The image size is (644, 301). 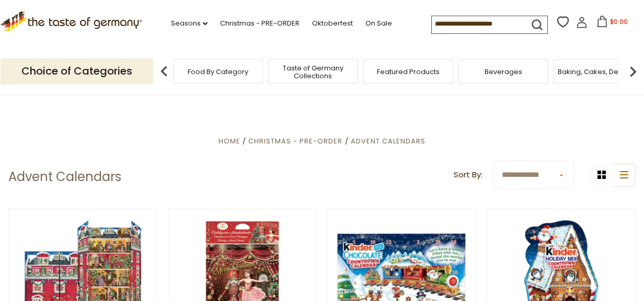 I want to click on a: Taste of Germany Collections, so click(x=313, y=72).